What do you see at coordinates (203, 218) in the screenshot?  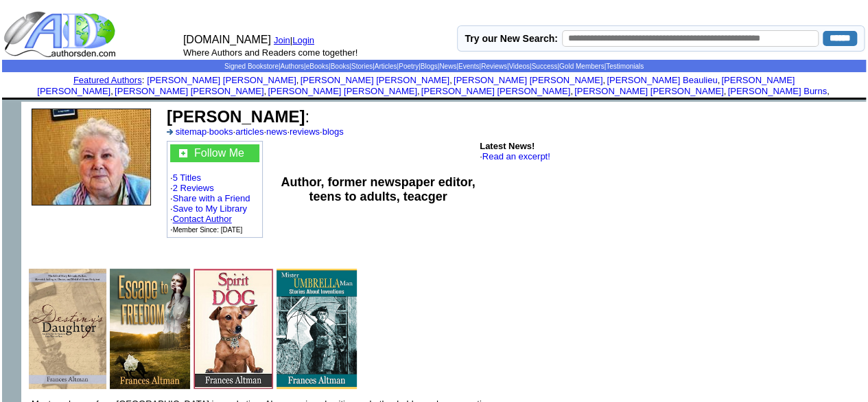 I see `a: Contact Author` at bounding box center [203, 218].